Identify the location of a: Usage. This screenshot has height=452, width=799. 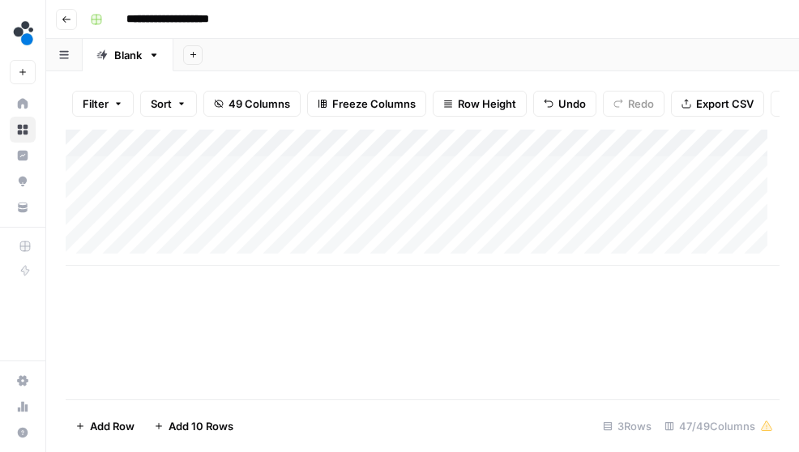
(23, 407).